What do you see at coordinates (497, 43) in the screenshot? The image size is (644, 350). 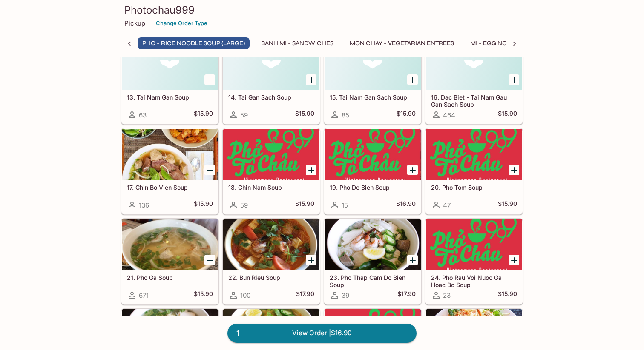 I see `button: Mi - Egg Noodle` at bounding box center [497, 43].